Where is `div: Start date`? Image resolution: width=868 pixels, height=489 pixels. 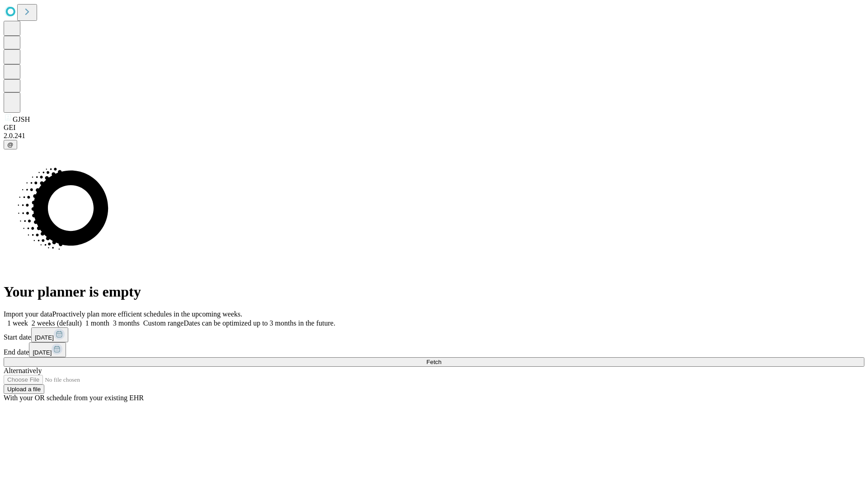
div: Start date is located at coordinates (434, 335).